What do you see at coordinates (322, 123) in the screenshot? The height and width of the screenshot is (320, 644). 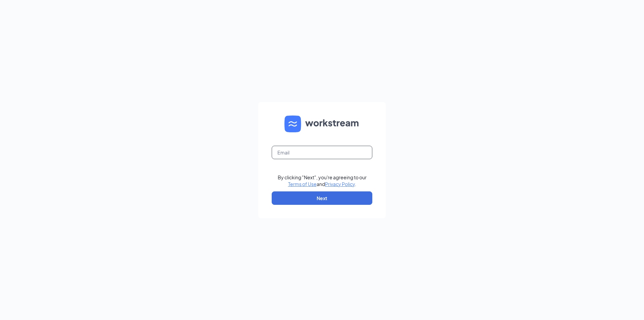 I see `img: WS logo and Workstream text` at bounding box center [322, 123].